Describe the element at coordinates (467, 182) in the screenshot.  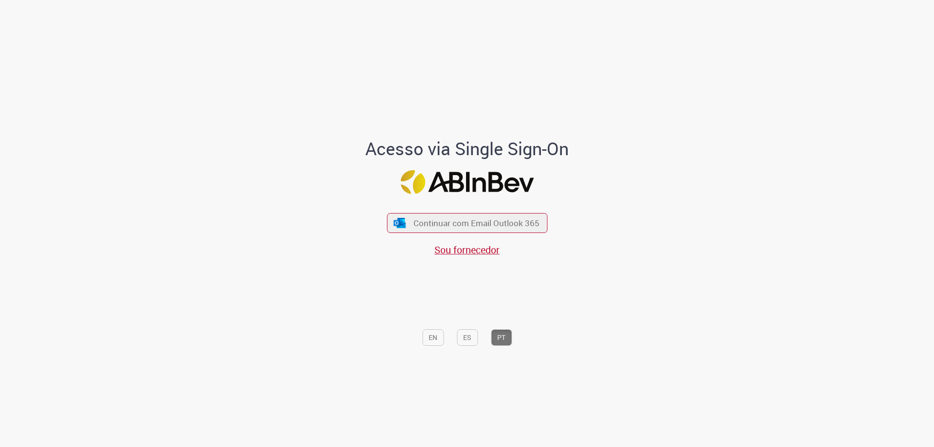
I see `img: Logo ABInBev` at that location.